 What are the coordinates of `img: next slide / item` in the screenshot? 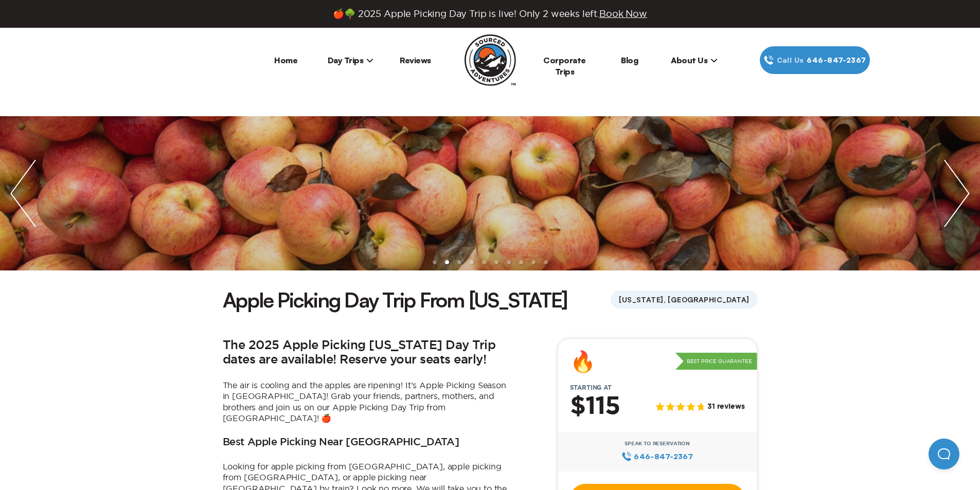 It's located at (956, 194).